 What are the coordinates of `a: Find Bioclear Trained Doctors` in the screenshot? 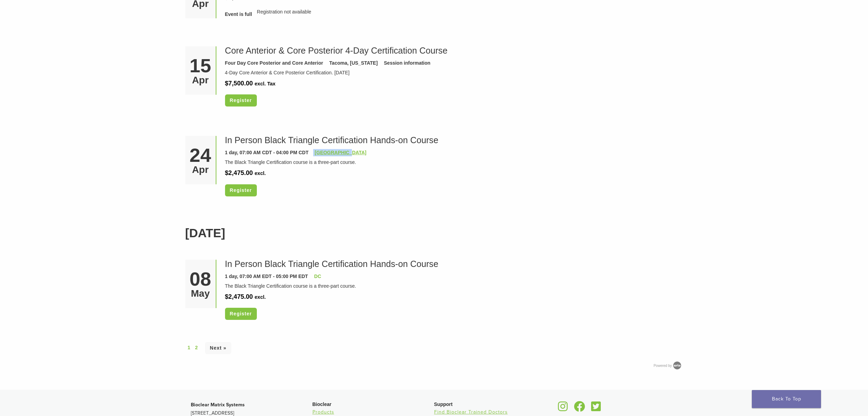 It's located at (471, 412).